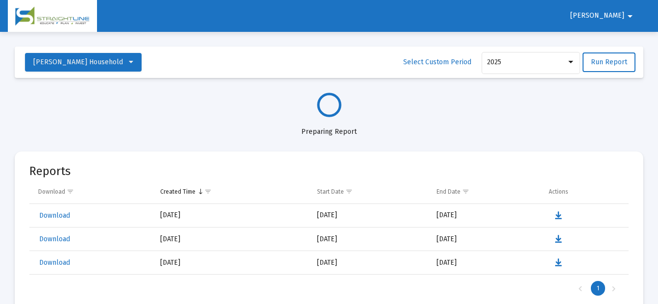  What do you see at coordinates (630, 16) in the screenshot?
I see `mat-icon: arrow_drop_down` at bounding box center [630, 16].